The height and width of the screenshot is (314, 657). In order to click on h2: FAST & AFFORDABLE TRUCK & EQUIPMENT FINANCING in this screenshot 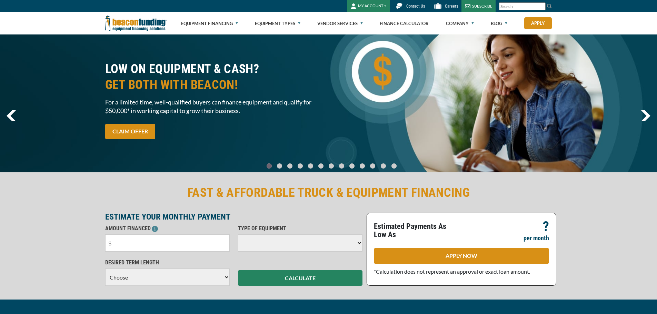, I will do `click(329, 193)`.